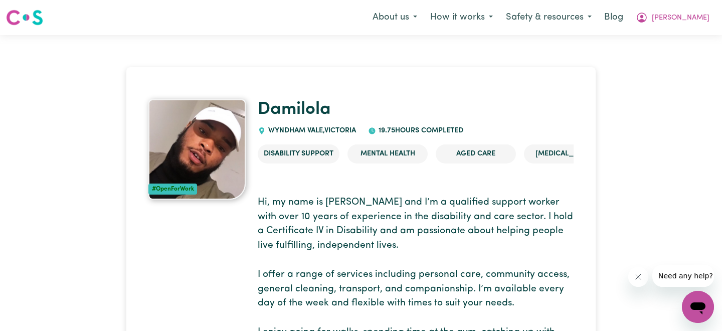  I want to click on span: Need any help?, so click(33, 11).